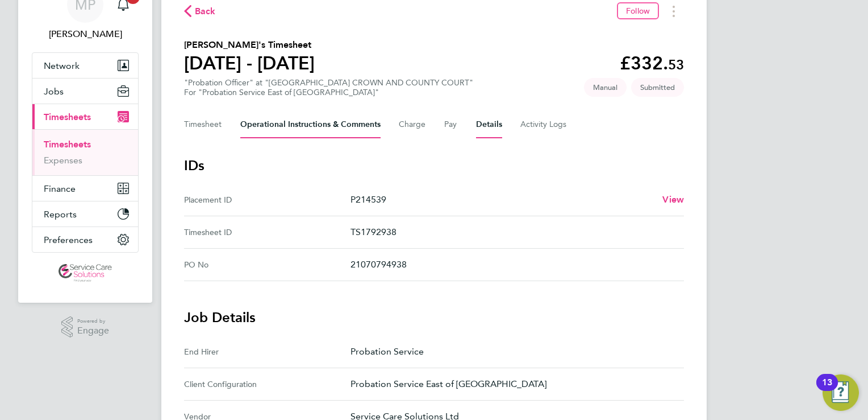  I want to click on button: Preferences, so click(85, 239).